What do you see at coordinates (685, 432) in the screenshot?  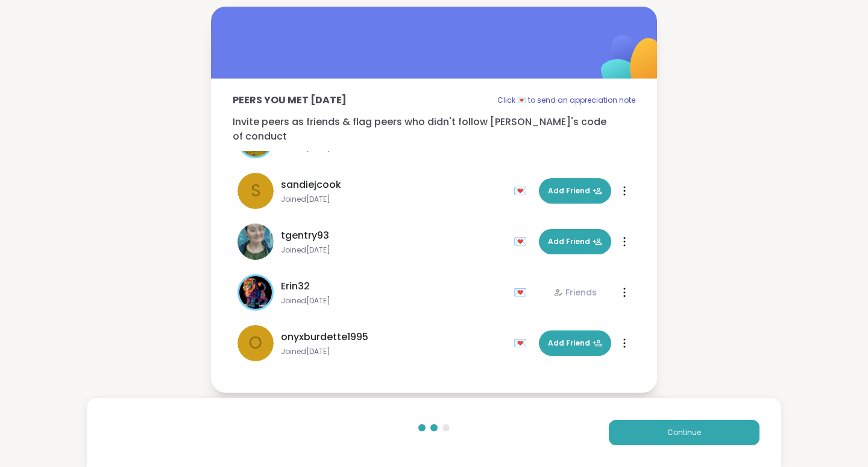 I see `button: Continue` at bounding box center [685, 432].